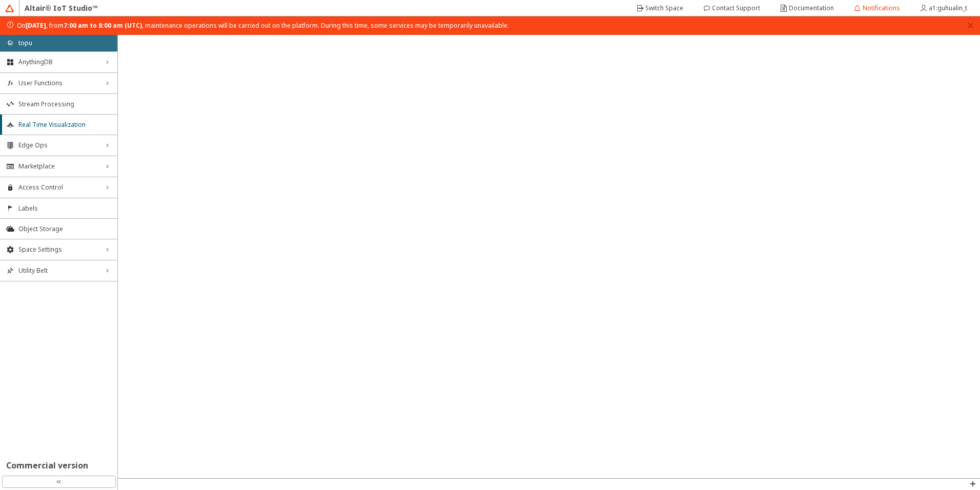  I want to click on span: Object Storage, so click(65, 229).